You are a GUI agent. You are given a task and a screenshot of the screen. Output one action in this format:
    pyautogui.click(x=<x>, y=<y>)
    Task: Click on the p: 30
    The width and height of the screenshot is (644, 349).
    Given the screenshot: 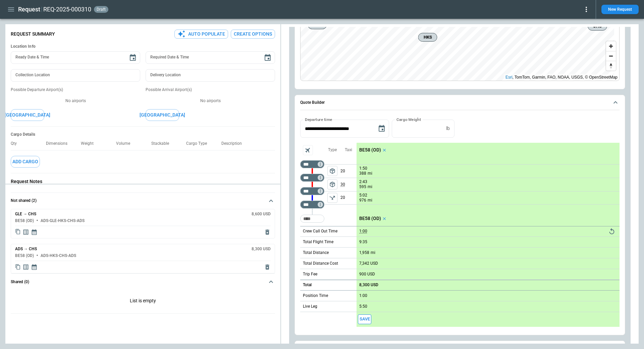 What is the action you would take?
    pyautogui.click(x=349, y=184)
    